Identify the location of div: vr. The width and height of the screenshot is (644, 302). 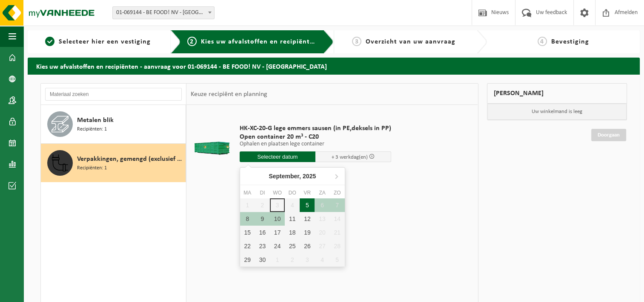
(307, 193).